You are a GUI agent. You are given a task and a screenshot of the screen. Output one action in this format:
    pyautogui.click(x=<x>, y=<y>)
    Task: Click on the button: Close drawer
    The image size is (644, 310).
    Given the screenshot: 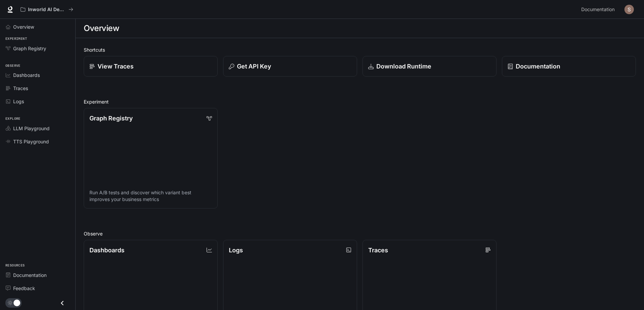 What is the action you would take?
    pyautogui.click(x=62, y=303)
    